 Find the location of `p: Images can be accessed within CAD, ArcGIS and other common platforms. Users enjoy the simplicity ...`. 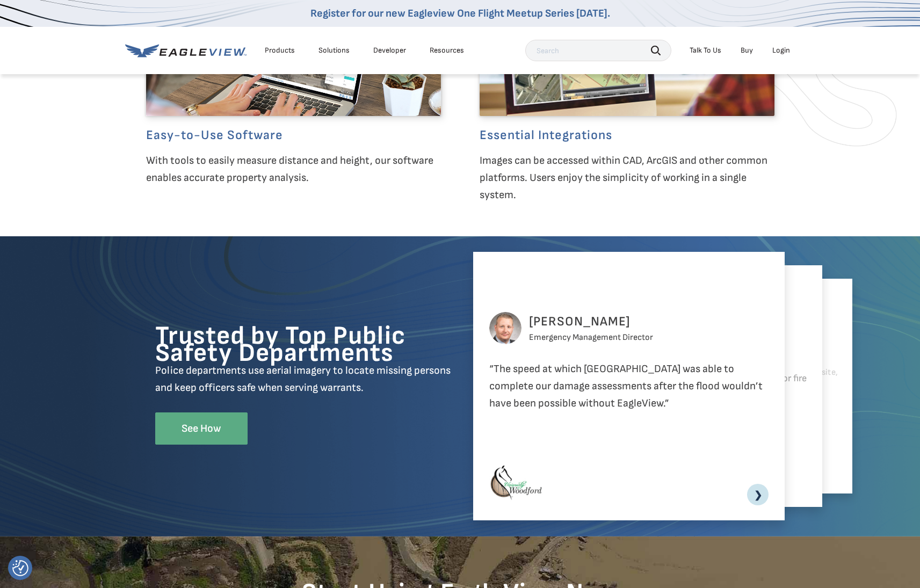

p: Images can be accessed within CAD, ArcGIS and other common platforms. Users enjoy the simplicity ... is located at coordinates (627, 178).